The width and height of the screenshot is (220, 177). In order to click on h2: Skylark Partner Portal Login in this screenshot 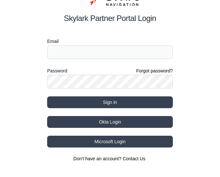, I will do `click(110, 18)`.